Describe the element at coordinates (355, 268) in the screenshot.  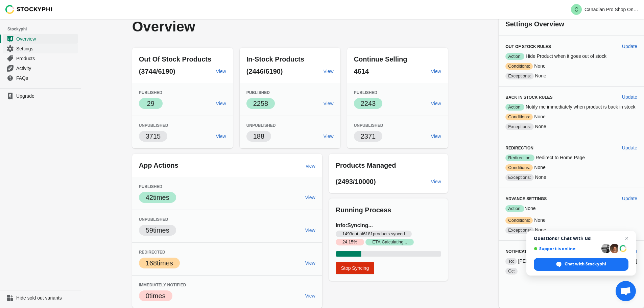
I see `span: Stop Syncing` at that location.